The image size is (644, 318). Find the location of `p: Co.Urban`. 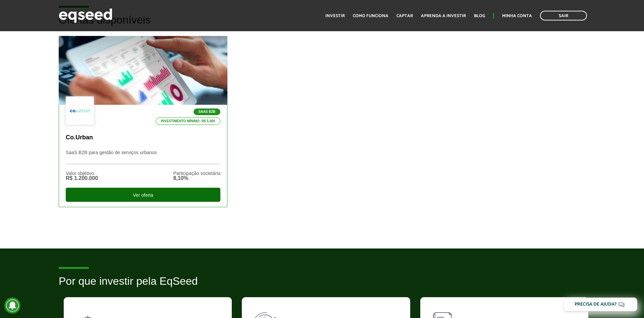

p: Co.Urban is located at coordinates (143, 137).